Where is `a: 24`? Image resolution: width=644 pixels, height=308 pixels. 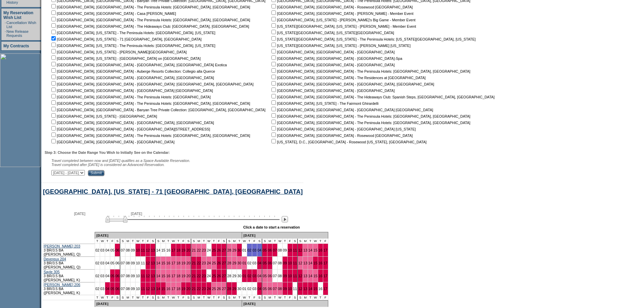 a: 24 is located at coordinates (209, 275).